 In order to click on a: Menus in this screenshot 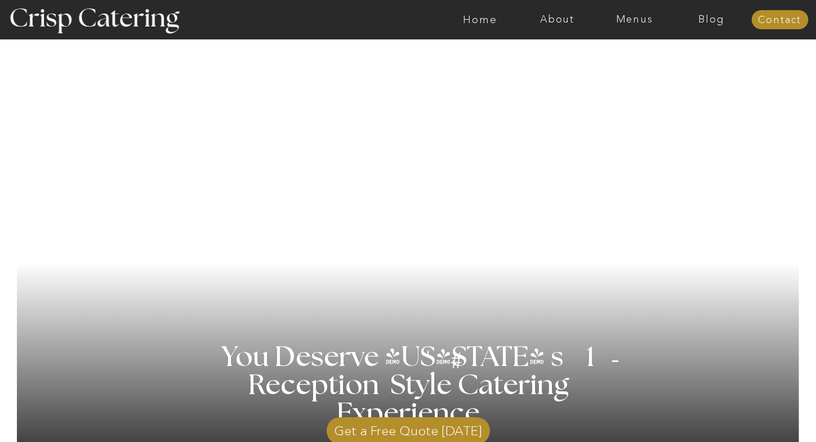, I will do `click(634, 20)`.